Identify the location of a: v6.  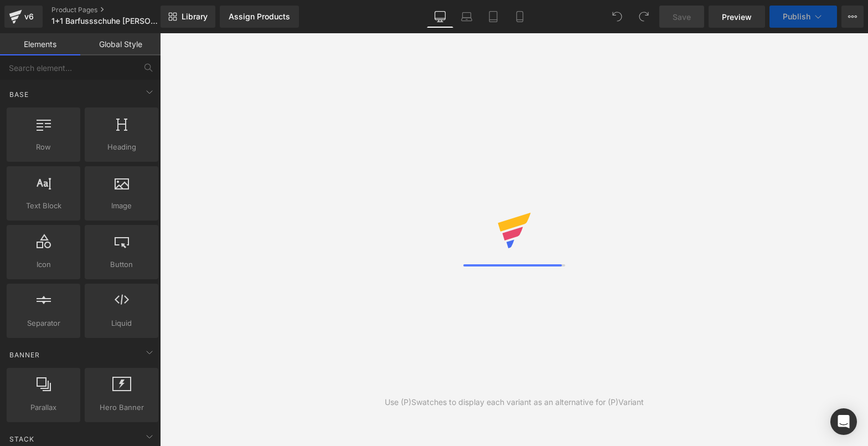
(23, 17).